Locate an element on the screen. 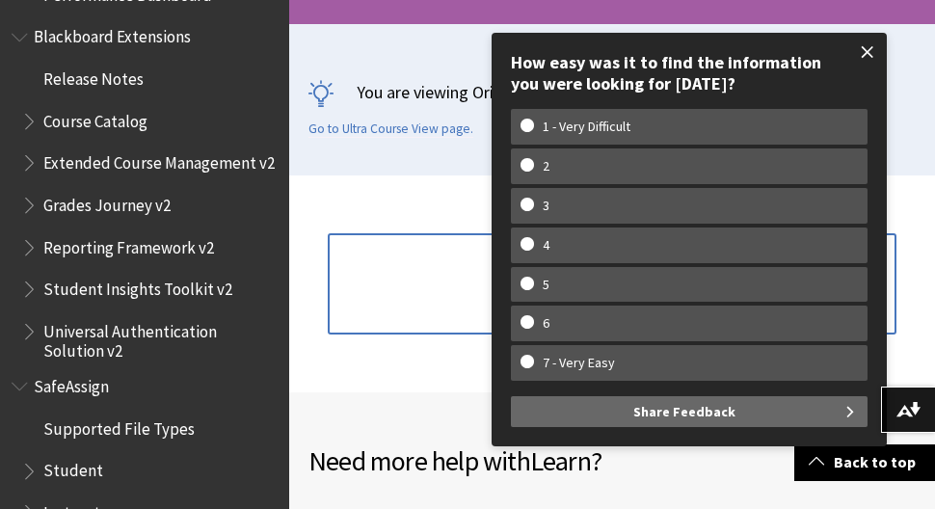 Image resolution: width=935 pixels, height=509 pixels. h2: Need more help with ? is located at coordinates (612, 461).